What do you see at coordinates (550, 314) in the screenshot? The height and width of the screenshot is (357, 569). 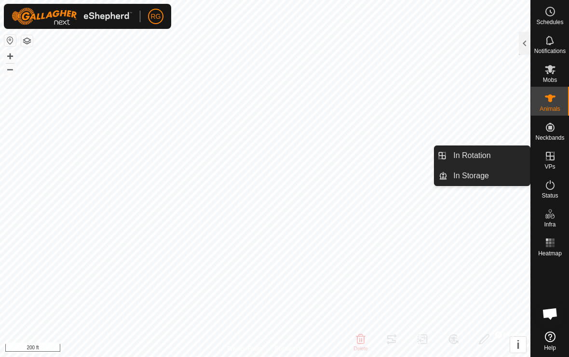 I see `div: Open chat` at bounding box center [550, 314].